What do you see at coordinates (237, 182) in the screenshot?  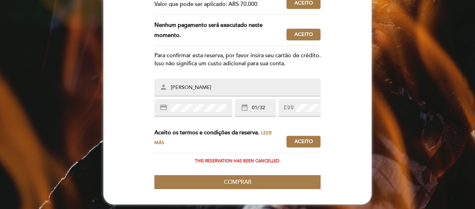 I see `button: Comprar` at bounding box center [237, 182].